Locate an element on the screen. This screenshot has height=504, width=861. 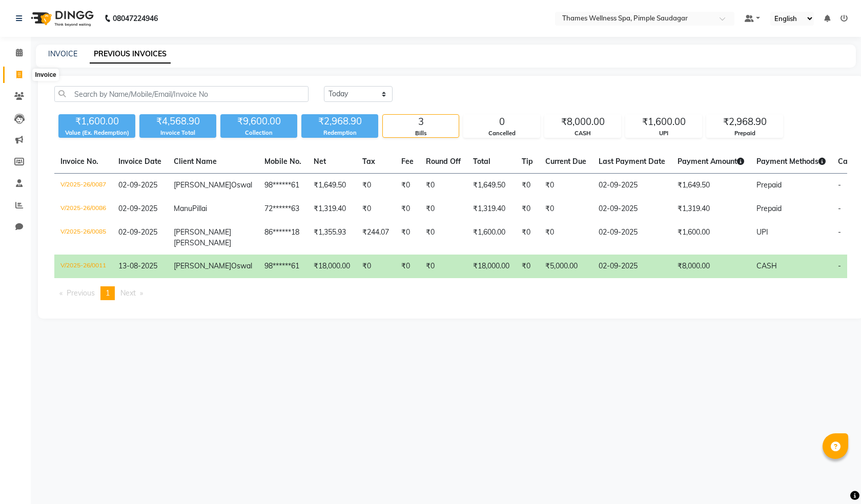
td: ₹244.07 is located at coordinates (376, 238).